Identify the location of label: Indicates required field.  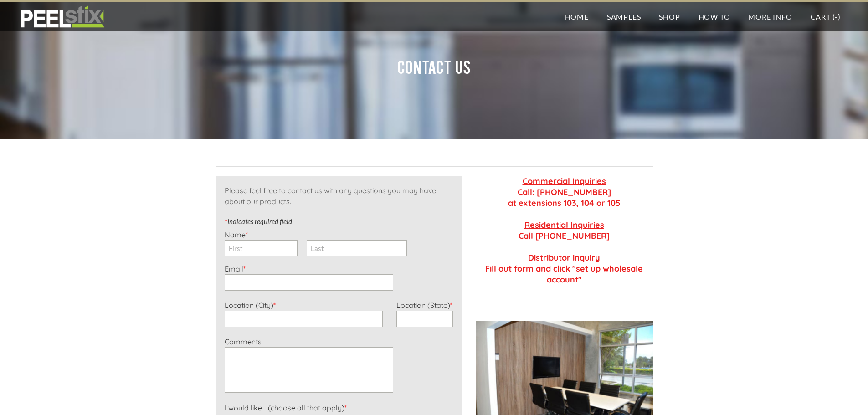
(259, 221).